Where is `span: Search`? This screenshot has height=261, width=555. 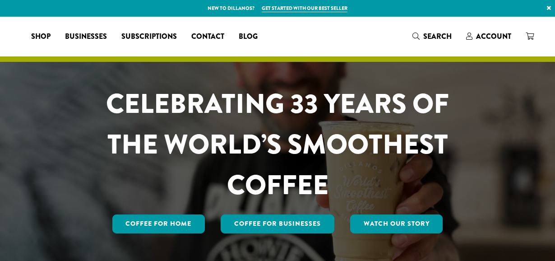 span: Search is located at coordinates (437, 36).